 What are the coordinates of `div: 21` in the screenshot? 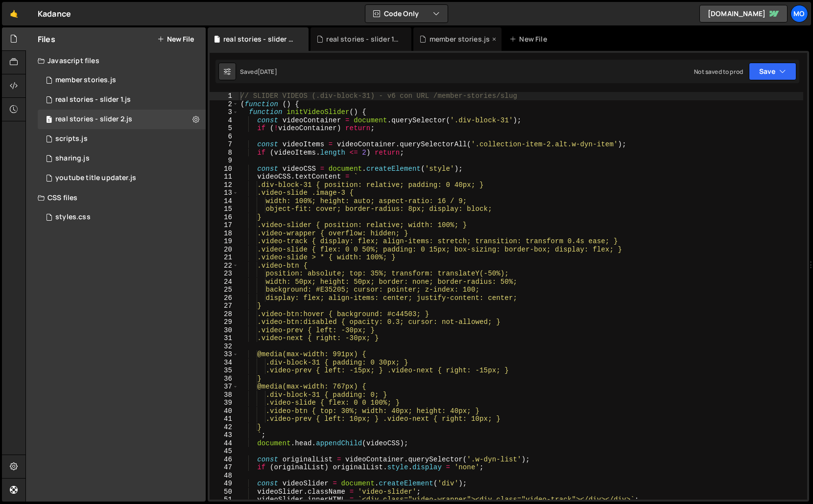 It's located at (224, 257).